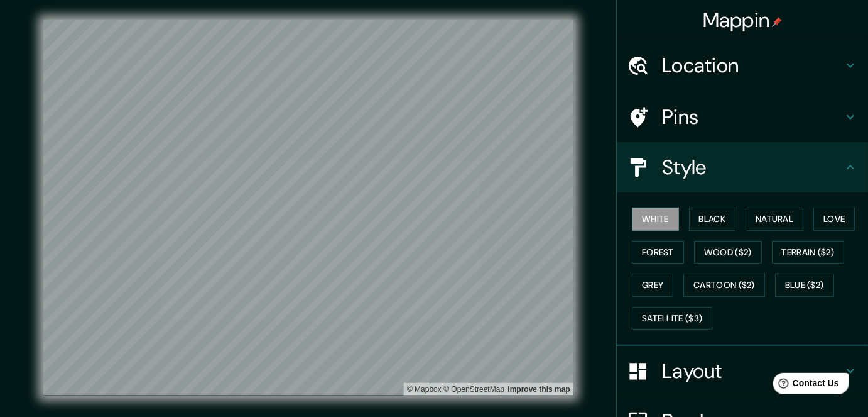 Image resolution: width=868 pixels, height=417 pixels. What do you see at coordinates (777, 22) in the screenshot?
I see `img: pin-icon.png` at bounding box center [777, 22].